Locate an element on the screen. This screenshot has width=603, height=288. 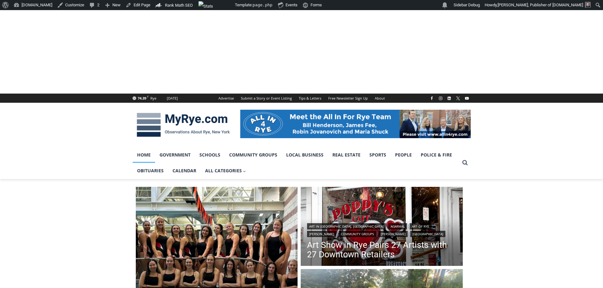
a: Art Show in Rye Pairs 27 Artists with 27 Downtown Retailers is located at coordinates (382, 250).